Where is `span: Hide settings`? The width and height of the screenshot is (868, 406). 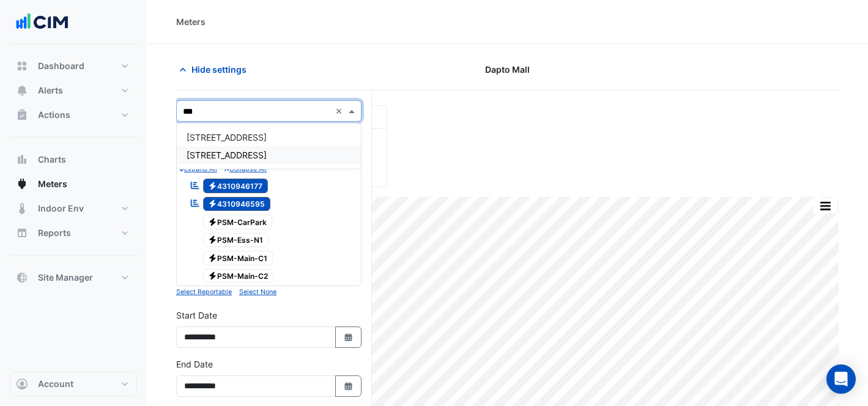
span: Hide settings is located at coordinates (219, 69).